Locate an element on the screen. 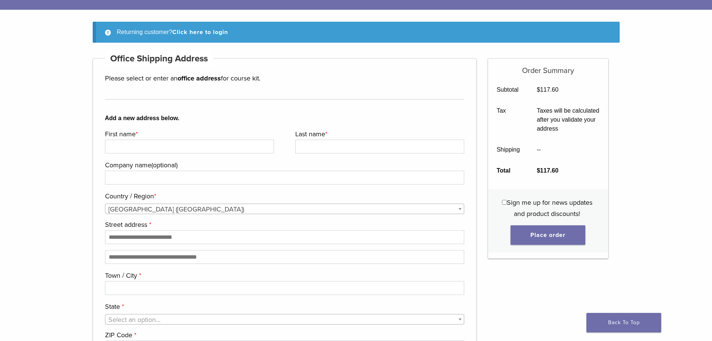  th: Total is located at coordinates (508, 170).